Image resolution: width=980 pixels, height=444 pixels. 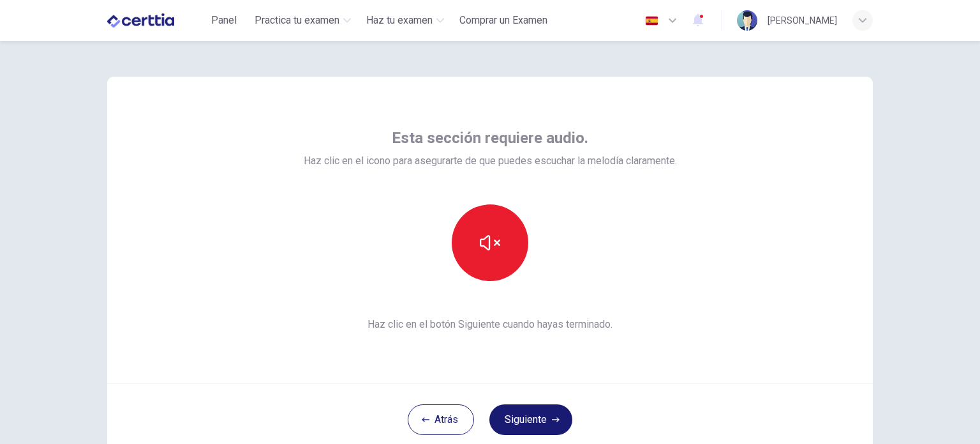 What do you see at coordinates (503, 21) in the screenshot?
I see `button: Comprar un Examen` at bounding box center [503, 21].